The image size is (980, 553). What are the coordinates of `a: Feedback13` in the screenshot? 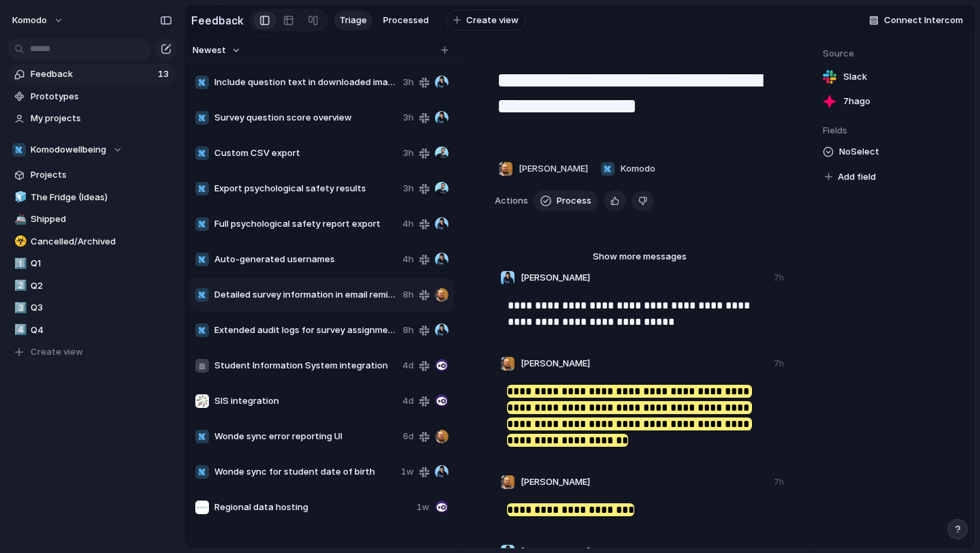 It's located at (92, 74).